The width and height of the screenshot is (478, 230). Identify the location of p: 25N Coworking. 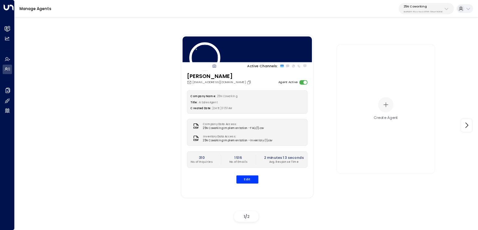
(423, 7).